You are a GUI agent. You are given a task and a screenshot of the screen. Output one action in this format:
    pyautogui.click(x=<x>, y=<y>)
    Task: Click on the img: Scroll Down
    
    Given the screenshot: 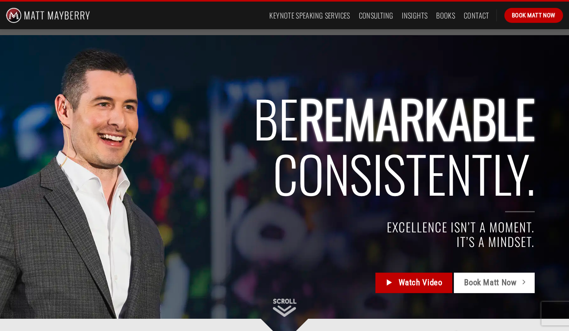 What is the action you would take?
    pyautogui.click(x=284, y=307)
    